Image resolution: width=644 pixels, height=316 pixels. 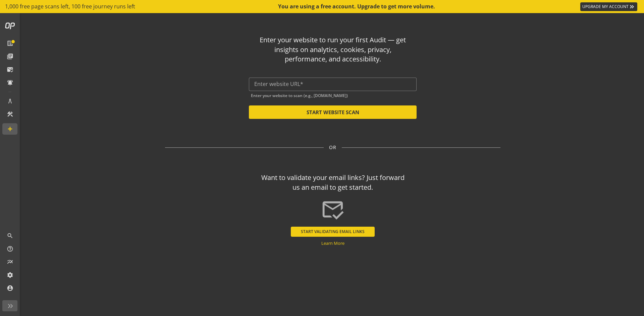 I want to click on mat-icon: account_circle, so click(x=10, y=288).